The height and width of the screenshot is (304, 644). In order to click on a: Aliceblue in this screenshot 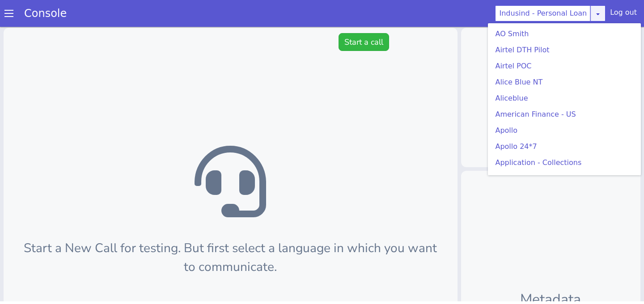, I will do `click(566, 102)`.